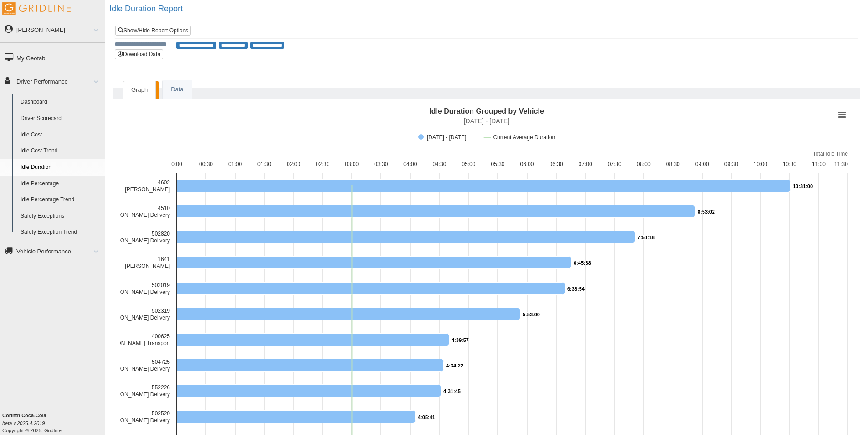 The height and width of the screenshot is (435, 868). I want to click on text: 08:30, so click(673, 164).